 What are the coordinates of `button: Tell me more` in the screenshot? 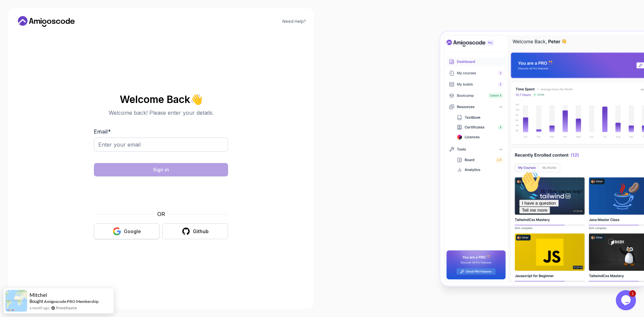 It's located at (18, 41).